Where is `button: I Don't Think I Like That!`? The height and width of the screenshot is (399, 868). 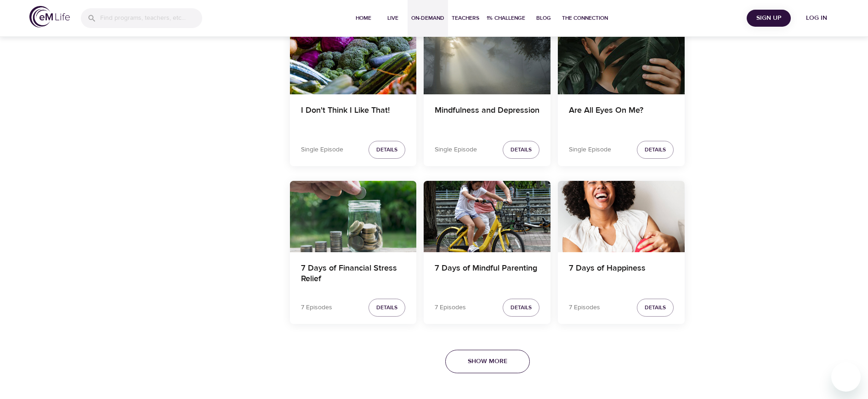
button: I Don't Think I Like That! is located at coordinates (354, 58).